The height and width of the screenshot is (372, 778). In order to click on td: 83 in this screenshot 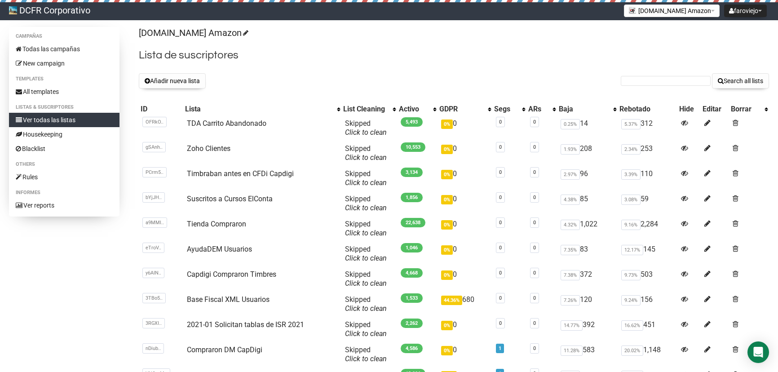, I will do `click(587, 254)`.